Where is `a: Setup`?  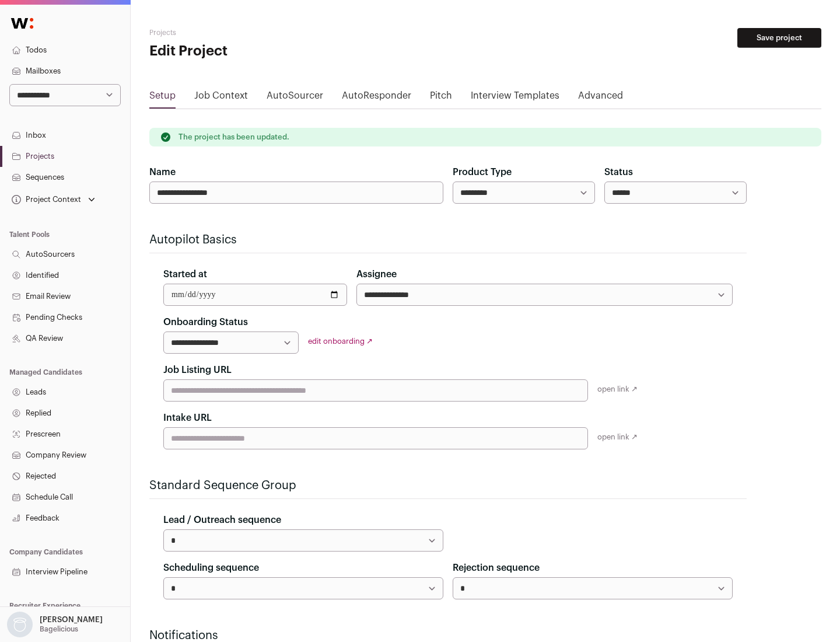 a: Setup is located at coordinates (162, 98).